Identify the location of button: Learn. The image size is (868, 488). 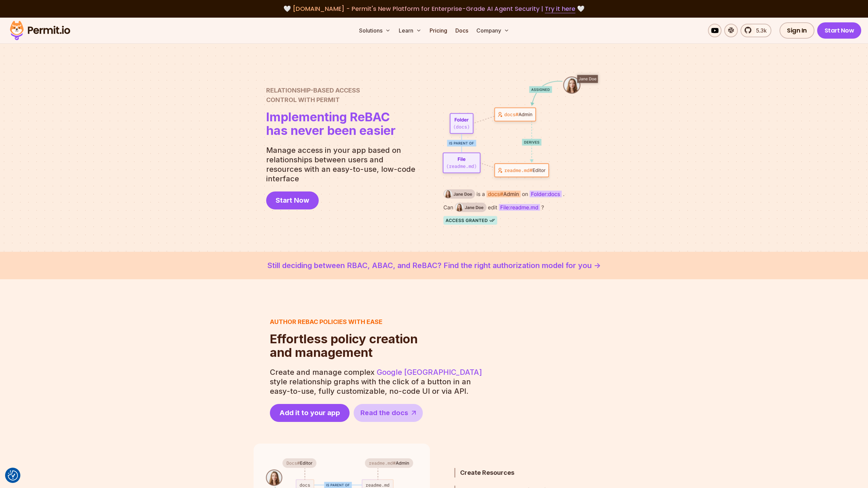
(410, 30).